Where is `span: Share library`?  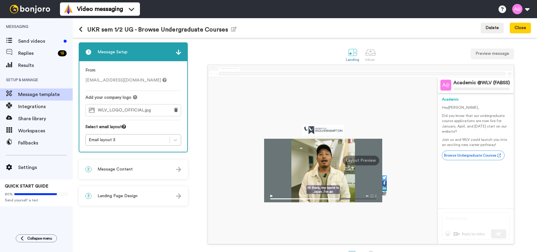 span: Share library is located at coordinates (45, 119).